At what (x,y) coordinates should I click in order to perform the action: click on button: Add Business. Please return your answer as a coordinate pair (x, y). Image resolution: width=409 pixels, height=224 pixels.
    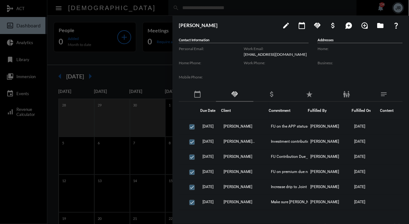
    Looking at the image, I should click on (333, 25).